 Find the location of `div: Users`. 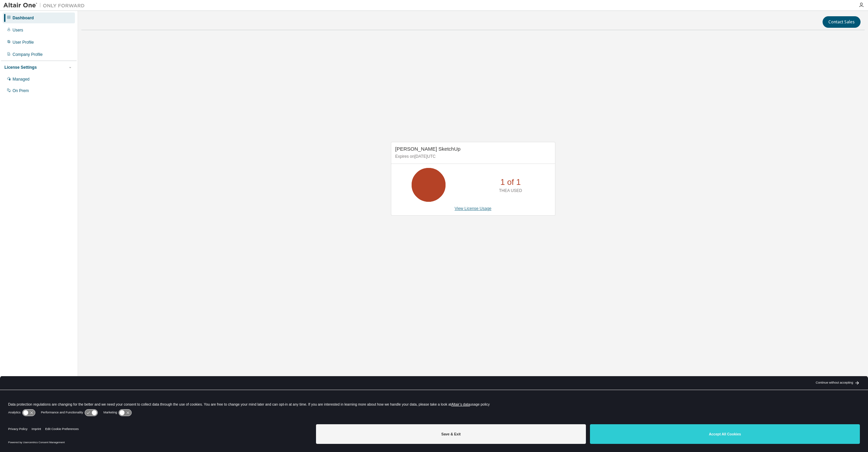

div: Users is located at coordinates (17, 30).